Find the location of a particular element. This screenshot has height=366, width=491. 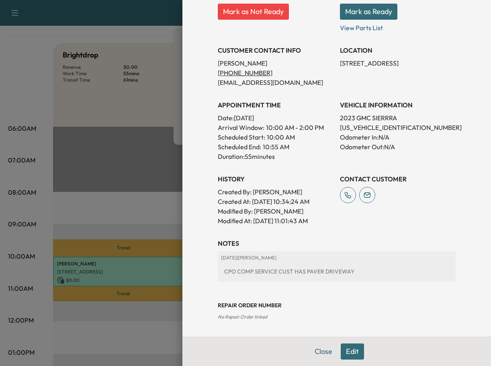

p: View Parts List is located at coordinates (398, 26).